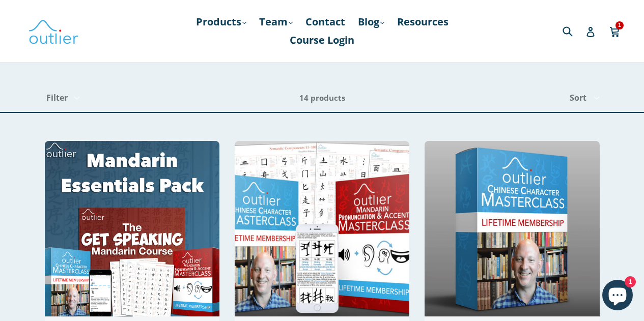 The width and height of the screenshot is (644, 321). I want to click on span: 1, so click(619, 25).